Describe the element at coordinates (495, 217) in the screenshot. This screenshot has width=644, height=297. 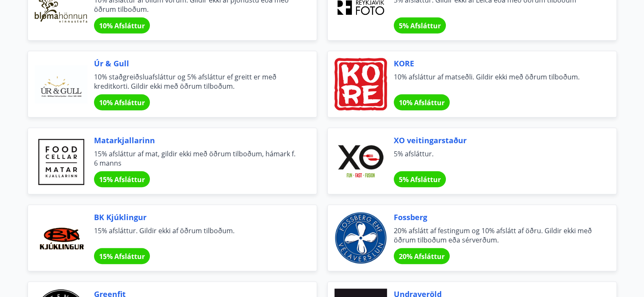
I see `span: Fossberg` at that location.